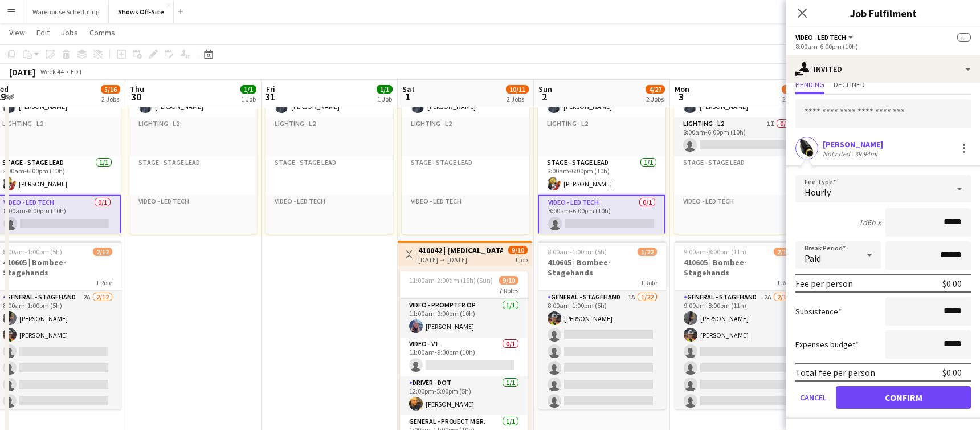 The height and width of the screenshot is (430, 980). What do you see at coordinates (110, 89) in the screenshot?
I see `span: 5/16` at bounding box center [110, 89].